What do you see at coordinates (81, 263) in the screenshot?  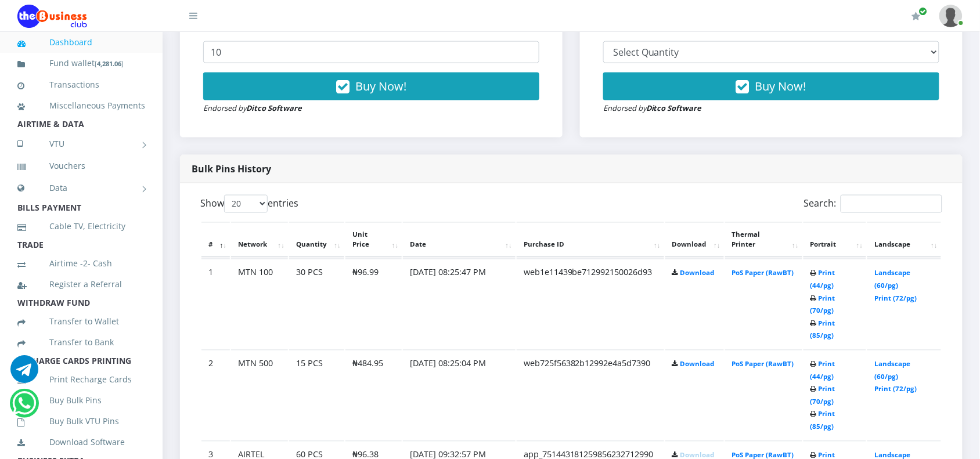 I see `a: Airtime -2- Cash` at bounding box center [81, 263].